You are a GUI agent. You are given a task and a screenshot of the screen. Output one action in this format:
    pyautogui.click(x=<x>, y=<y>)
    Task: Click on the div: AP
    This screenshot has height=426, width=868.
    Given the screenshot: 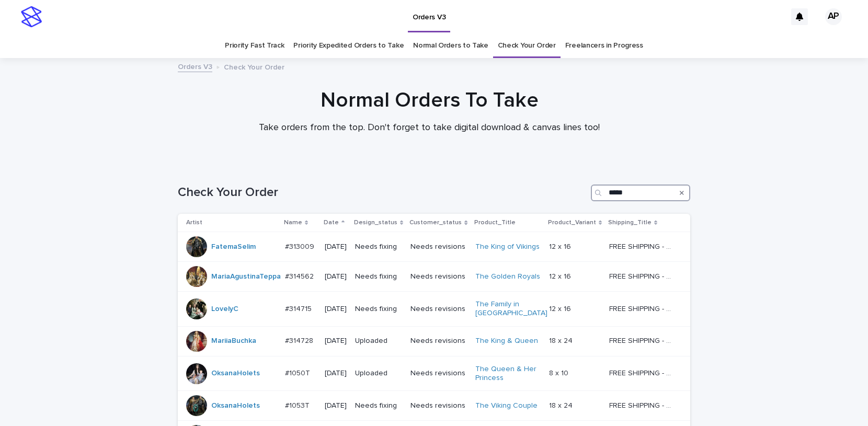 What is the action you would take?
    pyautogui.click(x=833, y=17)
    